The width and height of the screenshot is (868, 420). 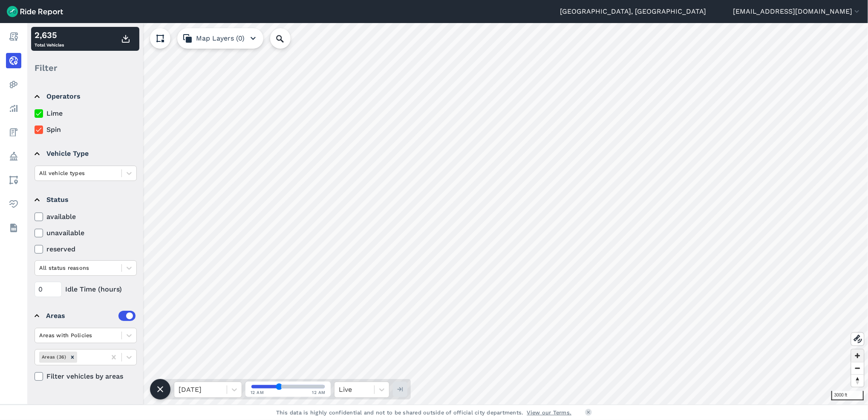 I want to click on div: Idle Time (hours), so click(x=86, y=289).